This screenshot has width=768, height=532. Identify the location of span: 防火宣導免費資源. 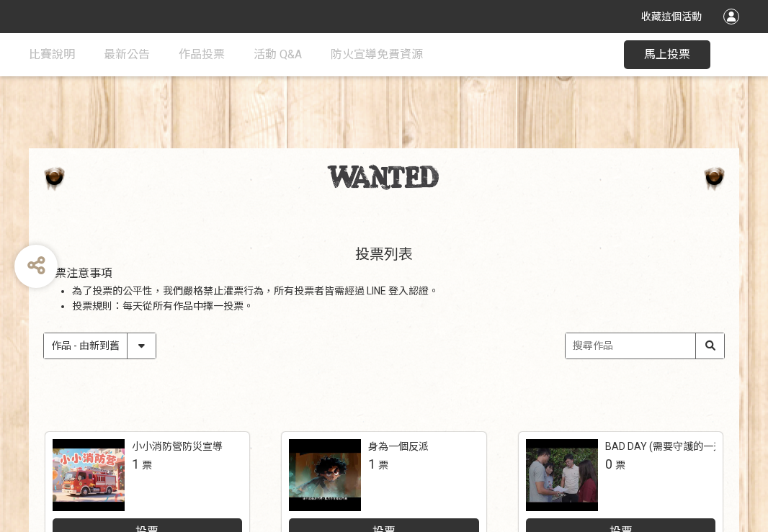
(377, 54).